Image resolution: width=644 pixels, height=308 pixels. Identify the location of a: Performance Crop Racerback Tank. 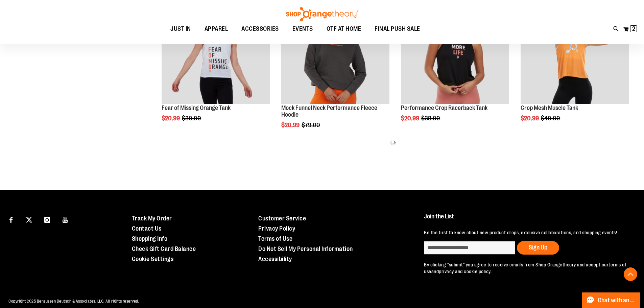
(445, 108).